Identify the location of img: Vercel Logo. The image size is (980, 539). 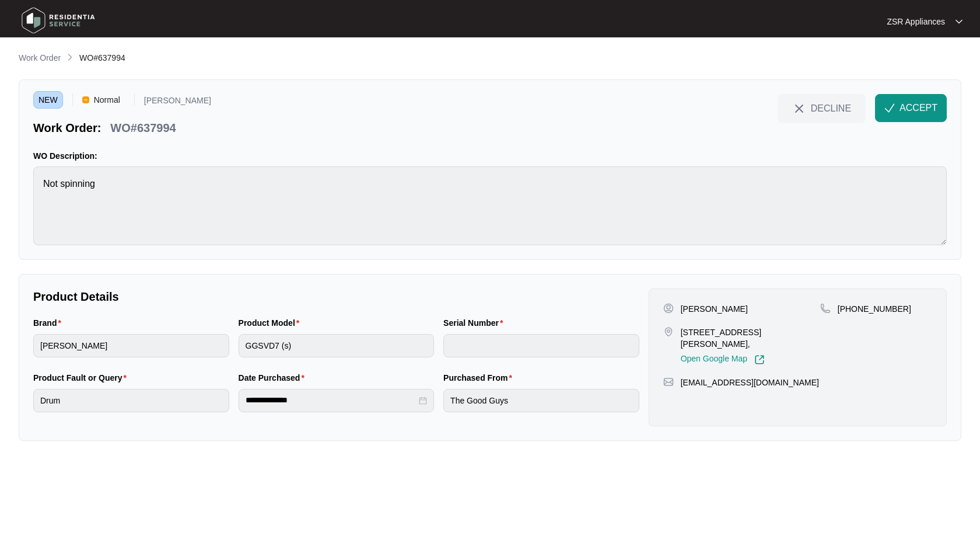
(86, 100).